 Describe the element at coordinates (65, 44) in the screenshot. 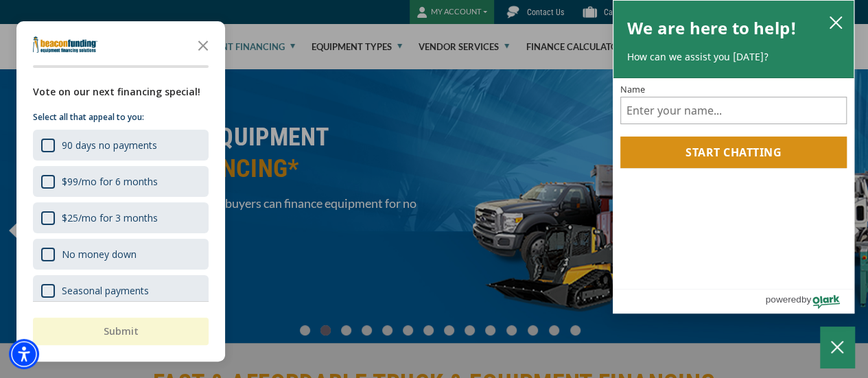

I see `img: Company logo` at that location.